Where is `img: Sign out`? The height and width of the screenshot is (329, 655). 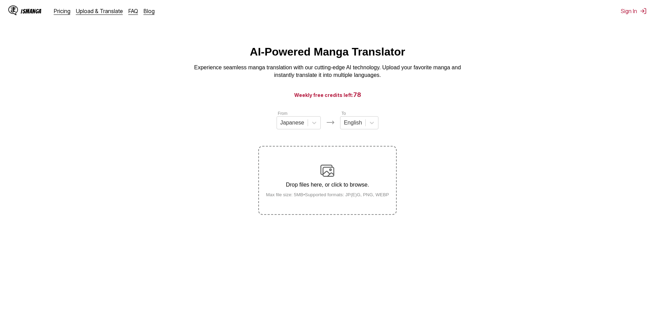 img: Sign out is located at coordinates (643, 11).